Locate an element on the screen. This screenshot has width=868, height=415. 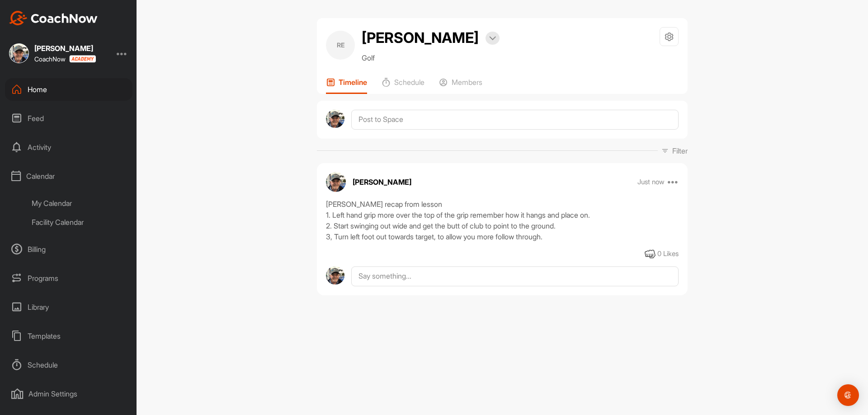
div: Library is located at coordinates (69, 307).